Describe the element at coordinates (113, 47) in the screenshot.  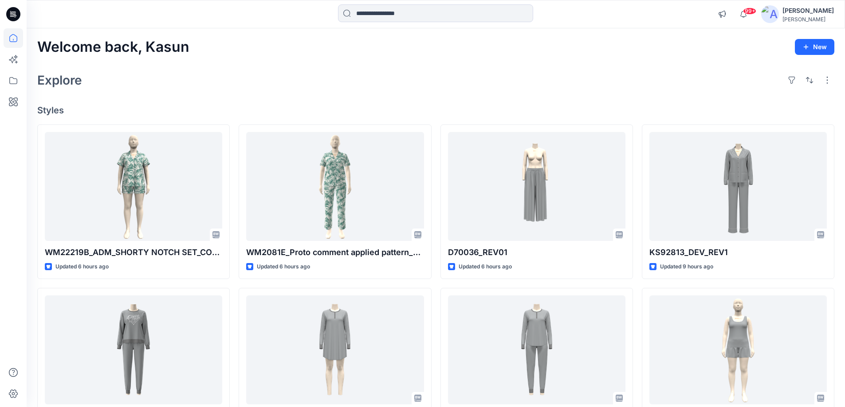
I see `h2: Welcome back, Kasun` at that location.